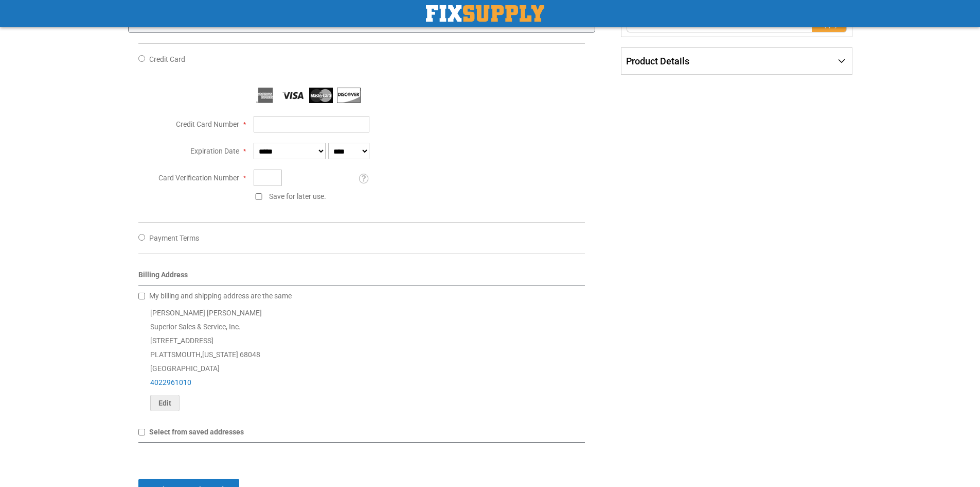 Image resolution: width=980 pixels, height=487 pixels. Describe the element at coordinates (298, 196) in the screenshot. I see `span: Save for later use.` at that location.